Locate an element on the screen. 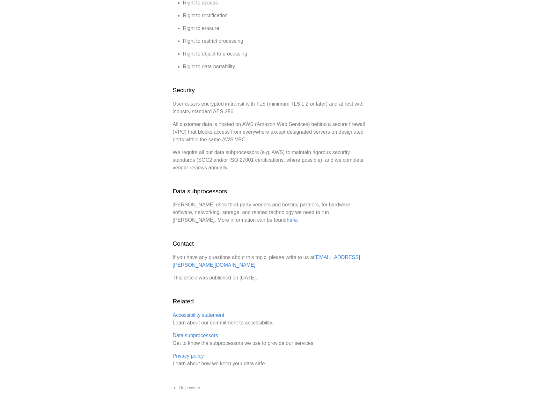  p: All customer data is hosted on AWS (Amazon Web Services) behind a secure firewall (VPC) that bloc... is located at coordinates (272, 132).